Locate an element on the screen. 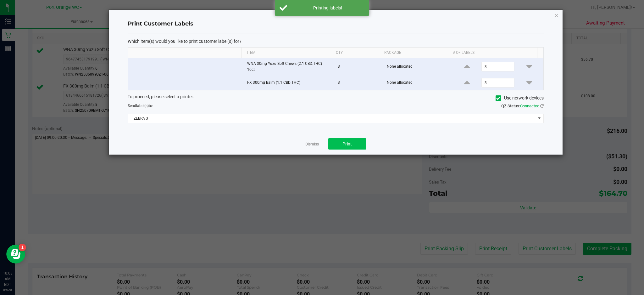  span: Send to: is located at coordinates (140, 106).